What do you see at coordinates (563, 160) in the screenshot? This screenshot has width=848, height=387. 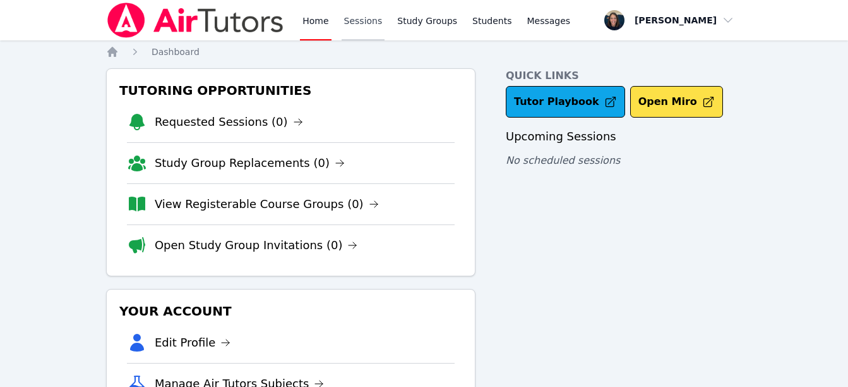 I see `span: No scheduled sessions` at bounding box center [563, 160].